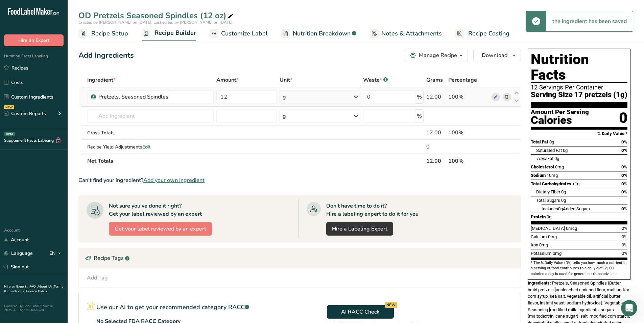 This screenshot has width=644, height=323. Describe the element at coordinates (375, 80) in the screenshot. I see `div: Waste` at that location.